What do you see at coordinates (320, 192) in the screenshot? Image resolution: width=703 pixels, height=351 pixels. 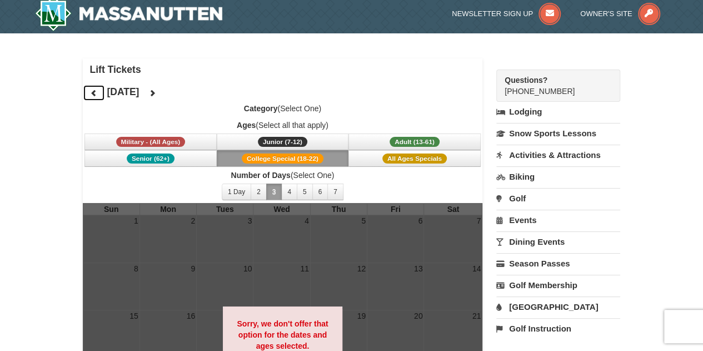 I see `button: 6` at bounding box center [320, 192].